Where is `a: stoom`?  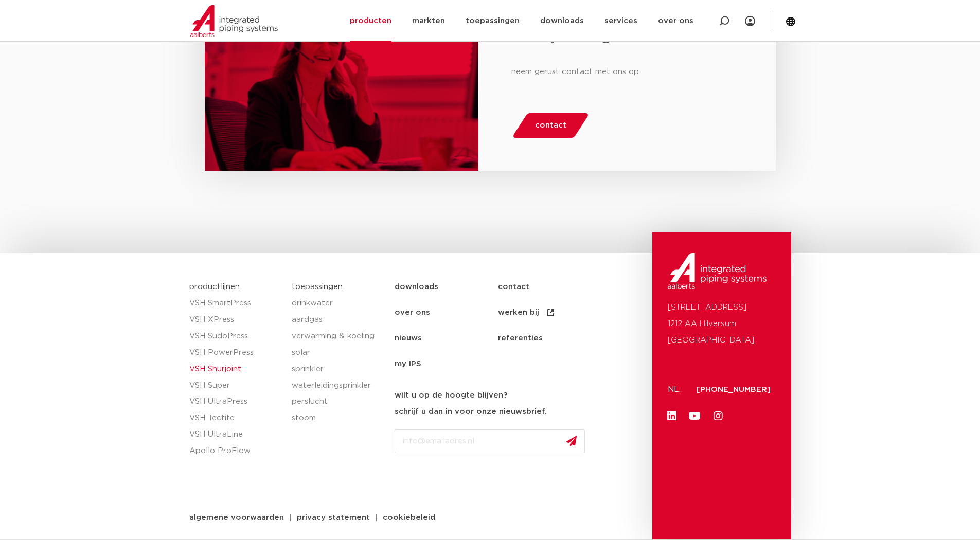 a: stoom is located at coordinates (338, 418).